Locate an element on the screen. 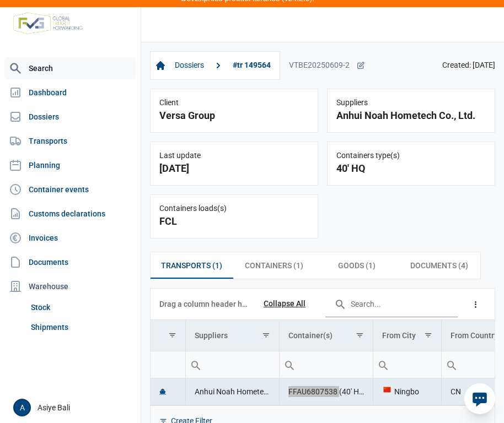 The image size is (504, 423). a: Shipments is located at coordinates (81, 327).